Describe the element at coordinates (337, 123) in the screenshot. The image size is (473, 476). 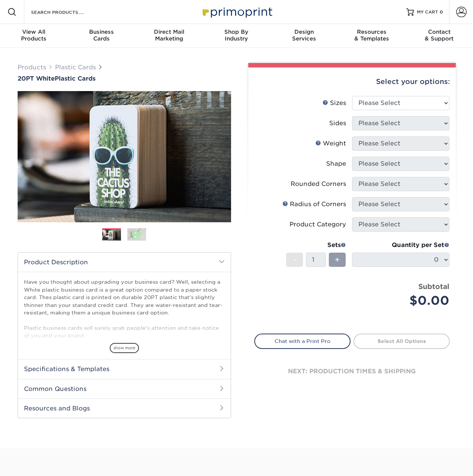
I see `div: Sides` at that location.